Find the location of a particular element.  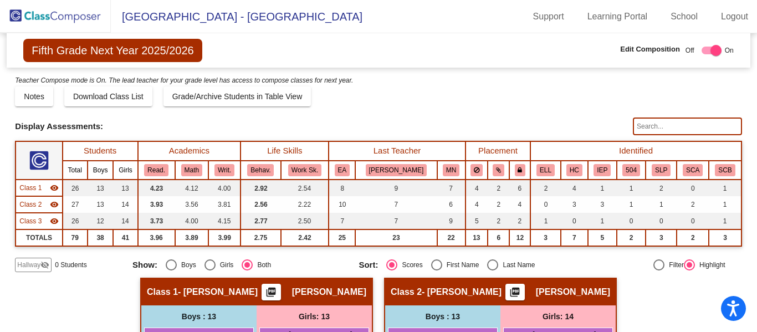

th: Life Skills is located at coordinates (284, 151).